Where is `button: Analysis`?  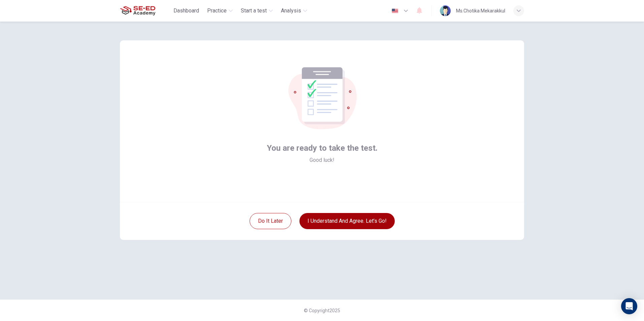 button: Analysis is located at coordinates (294, 11).